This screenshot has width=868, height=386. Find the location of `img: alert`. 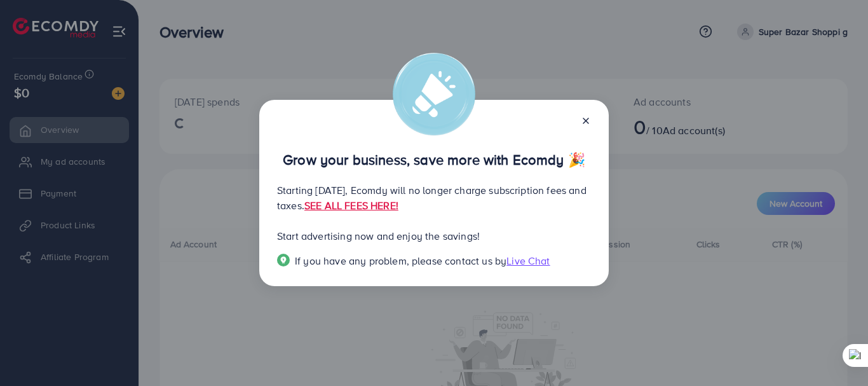

img: alert is located at coordinates (434, 94).